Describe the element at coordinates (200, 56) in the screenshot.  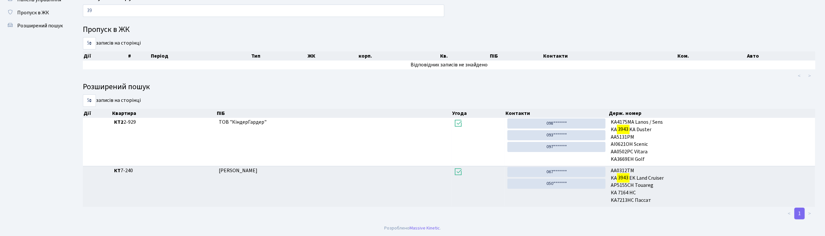
I see `th: Період` at that location.